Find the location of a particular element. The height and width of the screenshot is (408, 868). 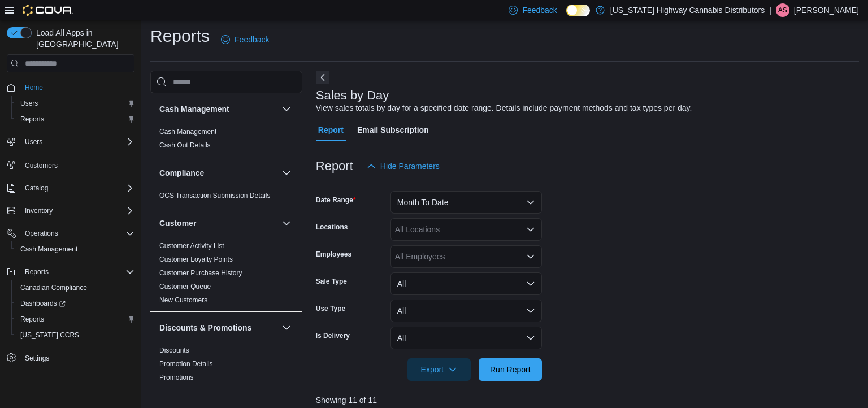

button: Open list of options is located at coordinates (531, 230).